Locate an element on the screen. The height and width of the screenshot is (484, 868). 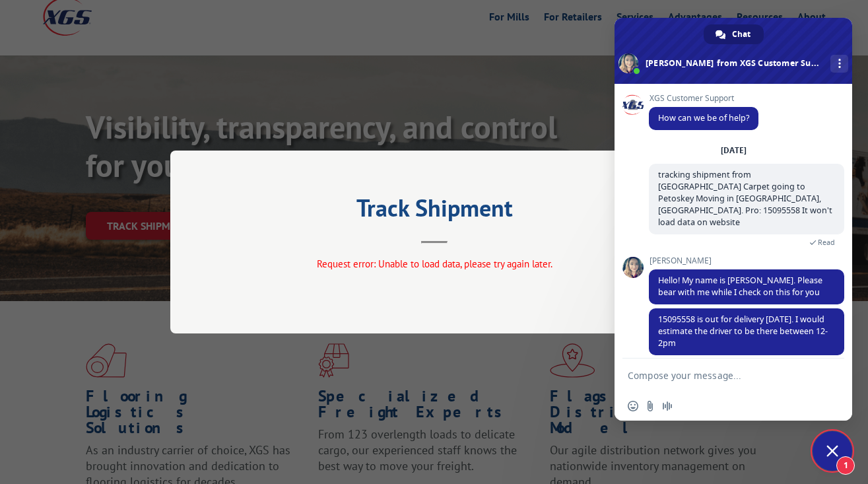
span: How can we be of help? is located at coordinates (704, 117).